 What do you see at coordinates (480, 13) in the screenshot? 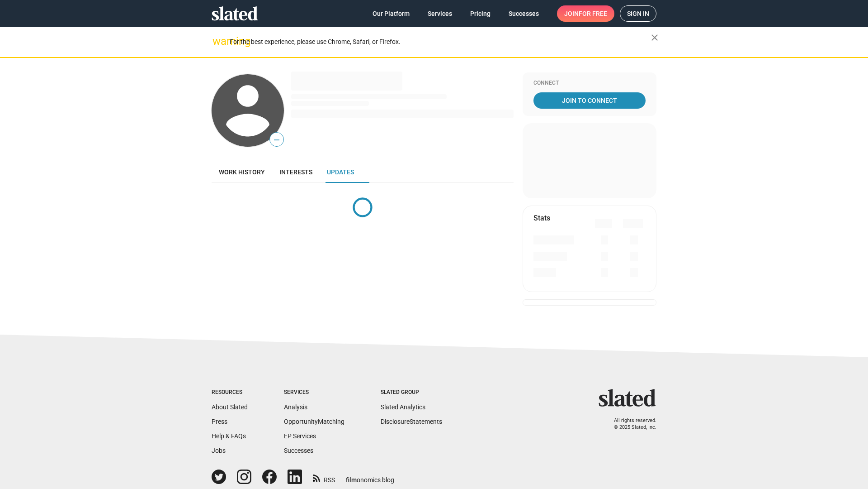
I see `span: Pricing` at bounding box center [480, 13].